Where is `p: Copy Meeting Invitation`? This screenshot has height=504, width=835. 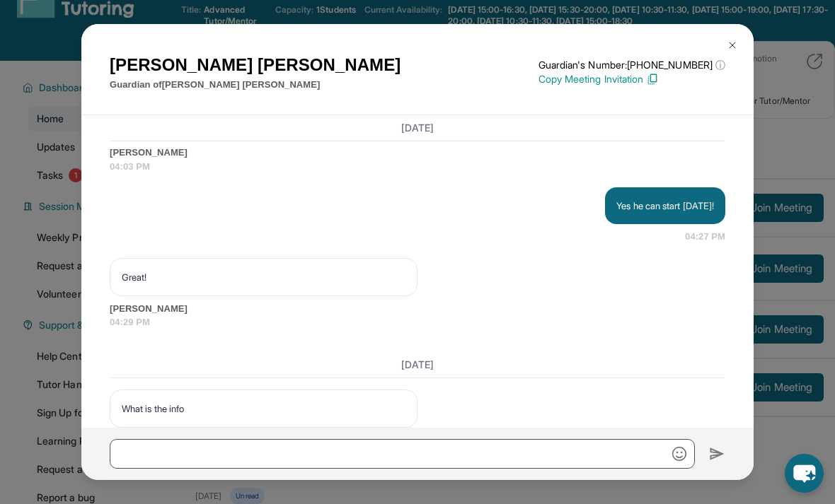 p: Copy Meeting Invitation is located at coordinates (632, 80).